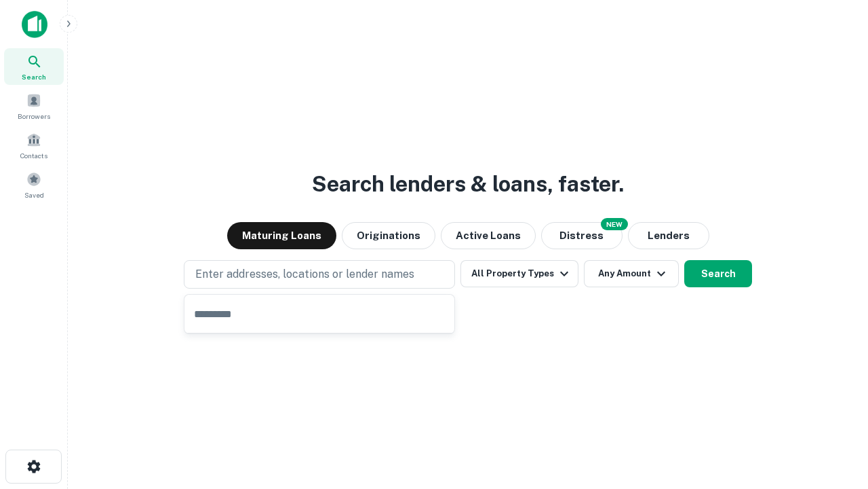 The height and width of the screenshot is (489, 868). Describe the element at coordinates (834, 413) in the screenshot. I see `div: Chat Widget` at that location.